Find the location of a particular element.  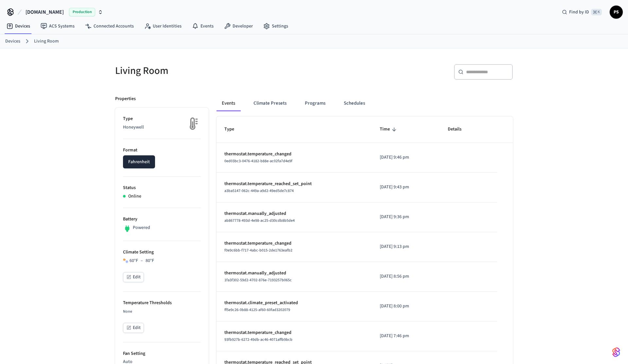

a: ACS Systems is located at coordinates (58, 26).